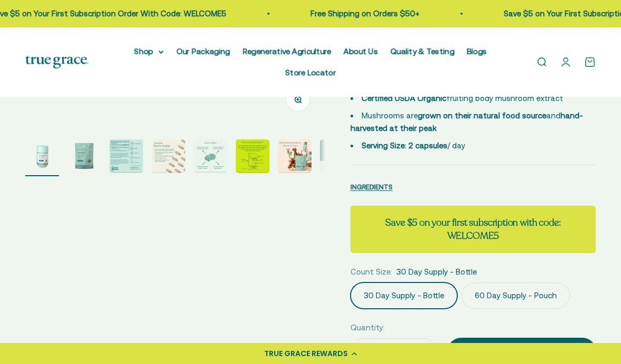  What do you see at coordinates (482, 115) in the screenshot?
I see `strong: grown on their natural food source` at bounding box center [482, 115].